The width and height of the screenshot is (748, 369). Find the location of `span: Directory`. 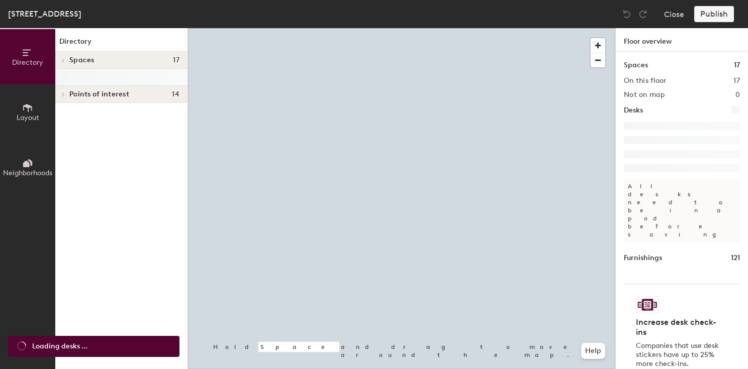

span: Directory is located at coordinates (28, 62).